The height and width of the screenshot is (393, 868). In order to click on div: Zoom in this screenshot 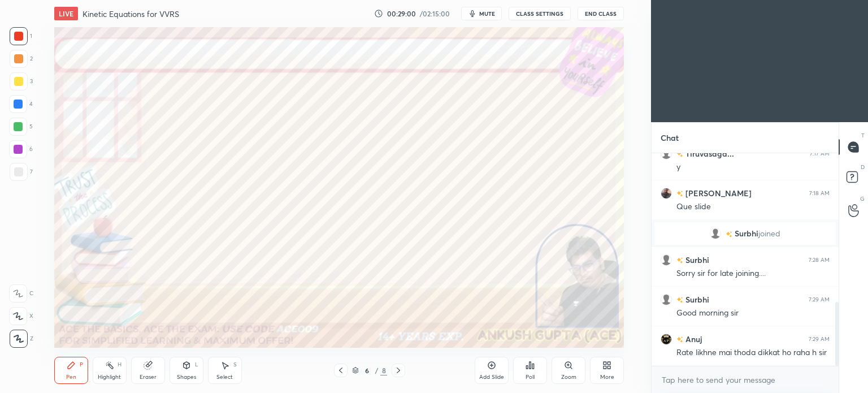, I will do `click(569, 377)`.